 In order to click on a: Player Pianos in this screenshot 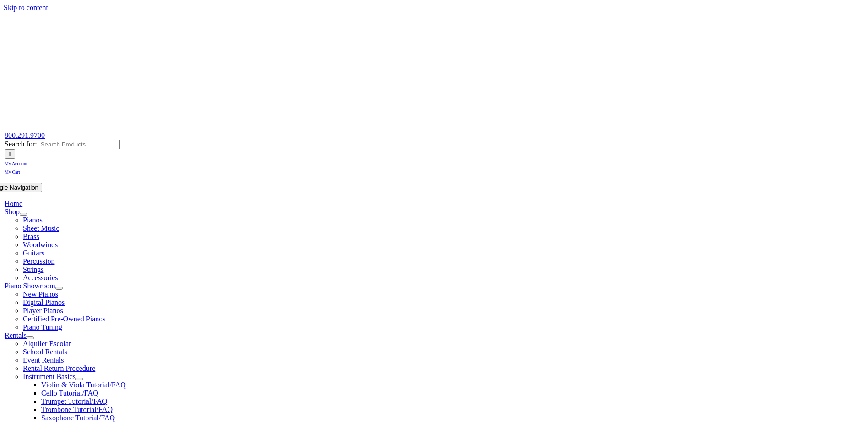, I will do `click(43, 310)`.